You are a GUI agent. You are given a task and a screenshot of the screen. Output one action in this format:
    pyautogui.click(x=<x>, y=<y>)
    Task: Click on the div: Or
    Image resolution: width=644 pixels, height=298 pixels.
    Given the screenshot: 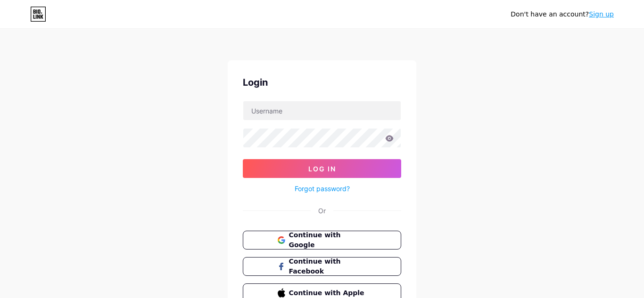 What is the action you would take?
    pyautogui.click(x=322, y=211)
    